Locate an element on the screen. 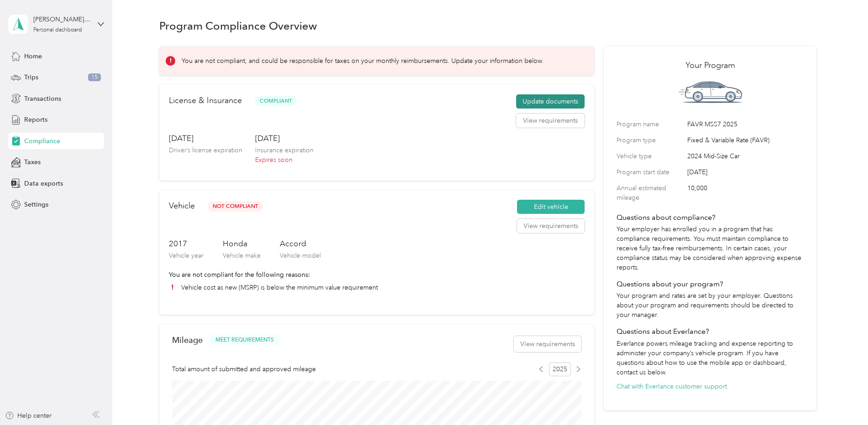 This screenshot has width=868, height=425. p: Vehicle year is located at coordinates (186, 255).